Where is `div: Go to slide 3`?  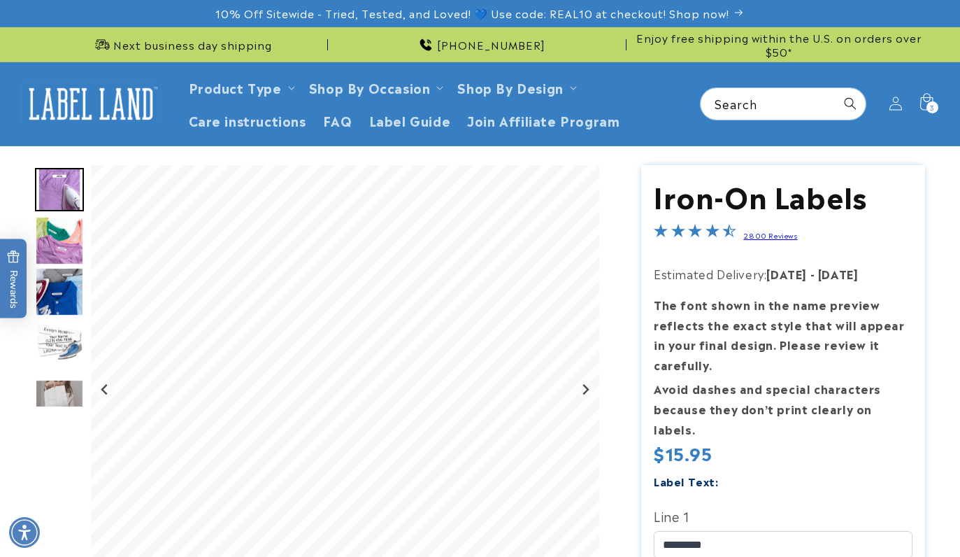
div: Go to slide 3 is located at coordinates (59, 292).